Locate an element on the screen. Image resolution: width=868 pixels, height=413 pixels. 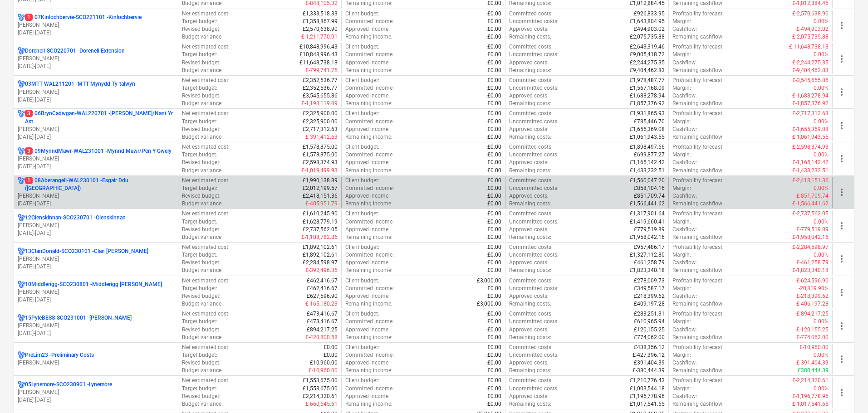
p: Margin : is located at coordinates (682, 188).